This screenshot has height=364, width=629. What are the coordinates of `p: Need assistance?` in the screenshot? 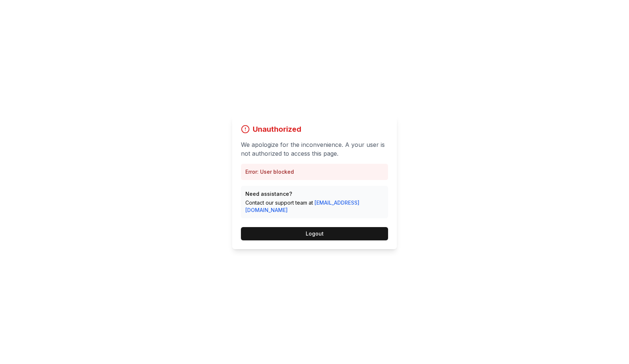 It's located at (314, 194).